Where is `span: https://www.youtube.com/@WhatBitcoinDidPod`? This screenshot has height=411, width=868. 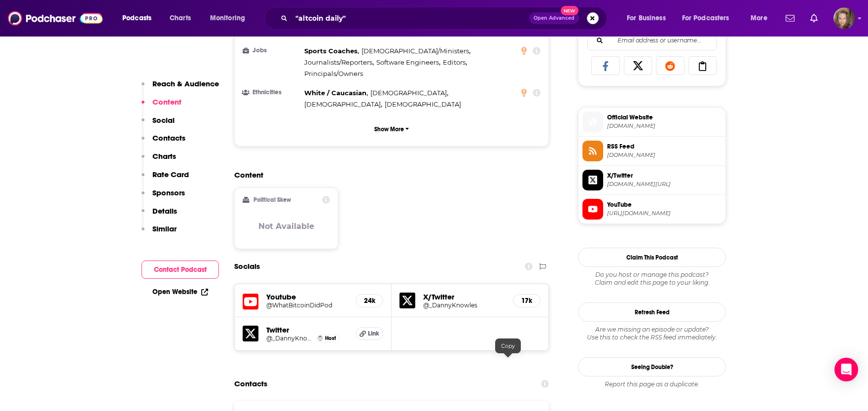 span: https://www.youtube.com/@WhatBitcoinDidPod is located at coordinates (664, 213).